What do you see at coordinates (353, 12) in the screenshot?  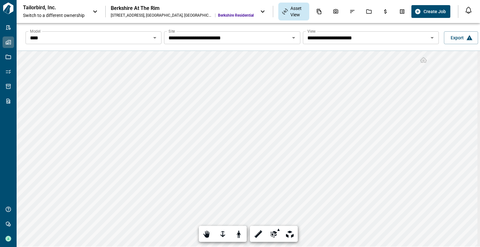 I see `div: Issues & Info` at bounding box center [353, 12].